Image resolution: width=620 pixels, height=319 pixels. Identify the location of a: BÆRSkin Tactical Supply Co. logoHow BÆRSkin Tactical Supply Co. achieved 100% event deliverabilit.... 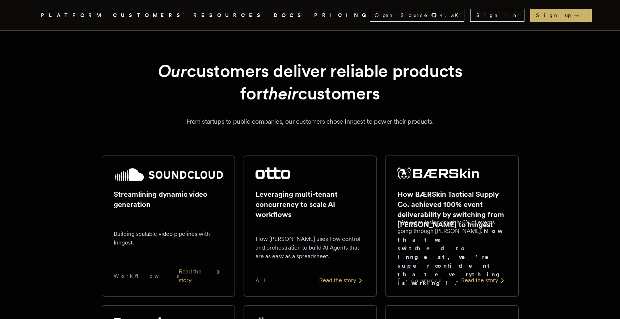
(452, 226).